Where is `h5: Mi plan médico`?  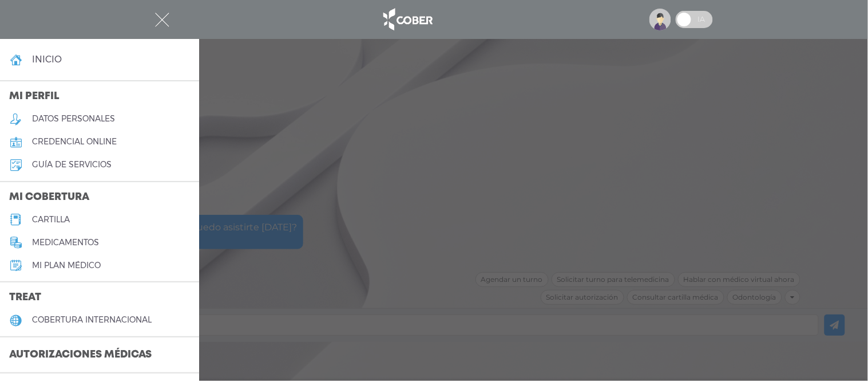
h5: Mi plan médico is located at coordinates (66, 265).